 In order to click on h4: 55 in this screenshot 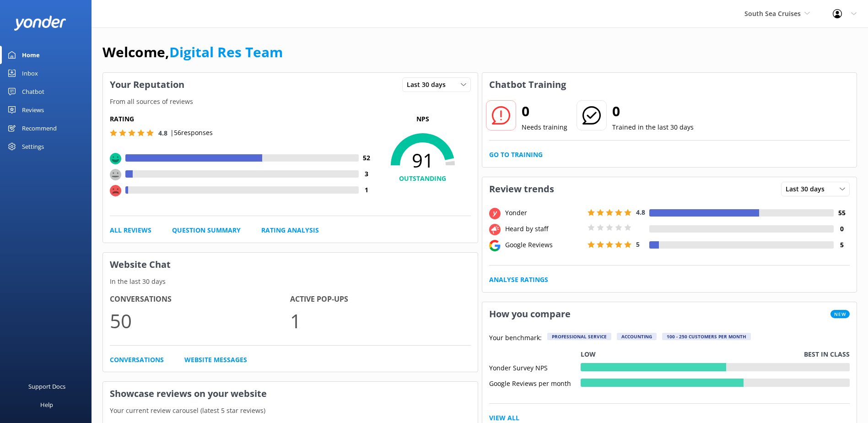, I will do `click(842, 213)`.